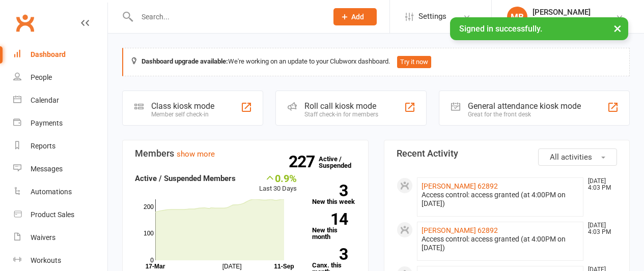 This screenshot has width=644, height=271. What do you see at coordinates (60, 215) in the screenshot?
I see `a: Product Sales` at bounding box center [60, 215].